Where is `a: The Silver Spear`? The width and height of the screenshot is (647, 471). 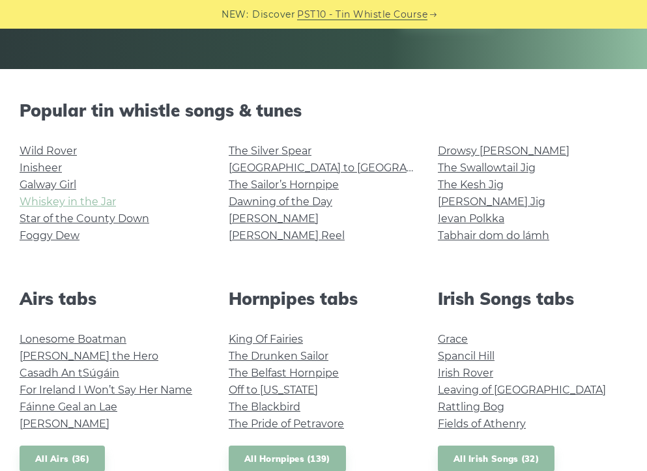
a: The Silver Spear is located at coordinates (270, 151).